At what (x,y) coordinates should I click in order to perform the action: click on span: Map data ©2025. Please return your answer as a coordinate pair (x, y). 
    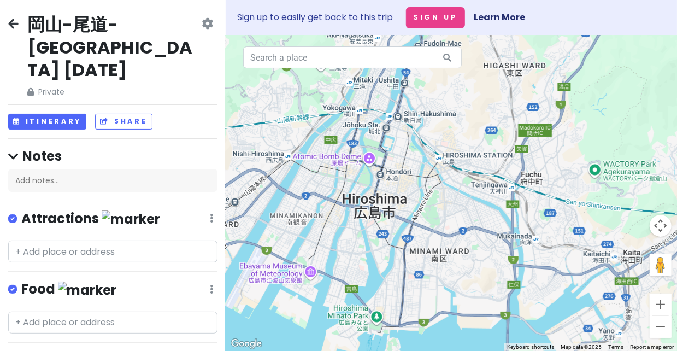
    Looking at the image, I should click on (581, 346).